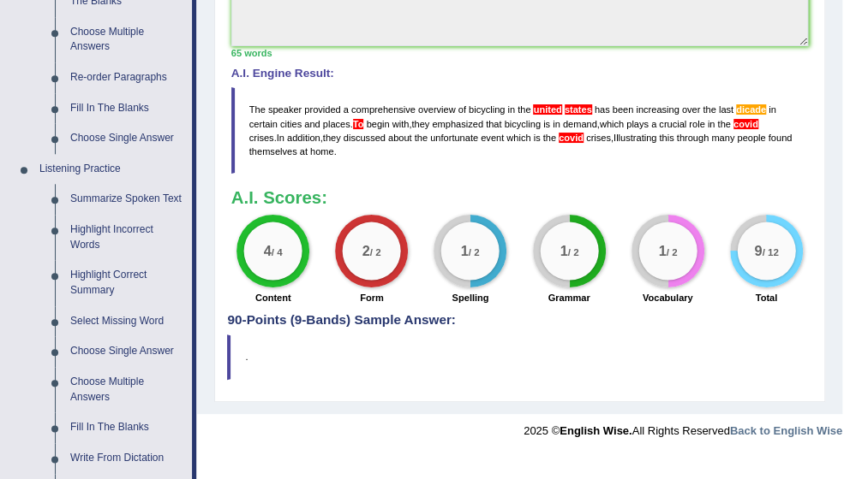  Describe the element at coordinates (785, 431) in the screenshot. I see `a: Back to English Wise` at that location.